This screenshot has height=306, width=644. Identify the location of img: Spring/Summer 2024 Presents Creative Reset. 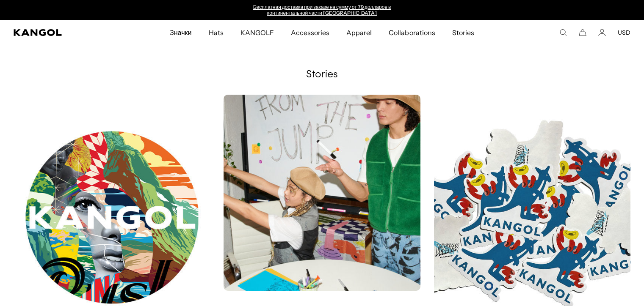
(322, 193).